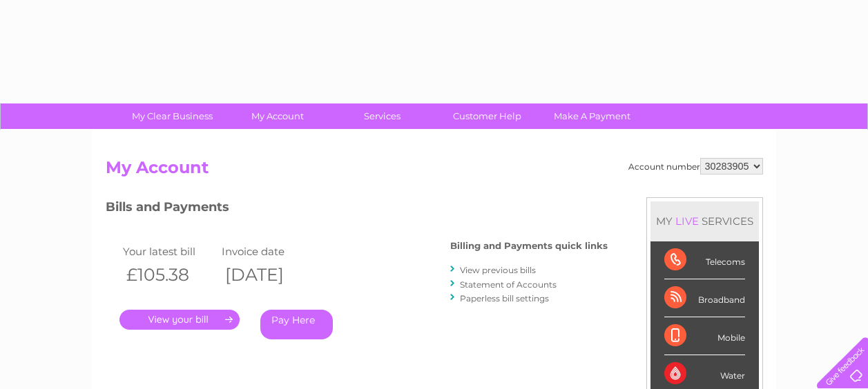 Image resolution: width=868 pixels, height=389 pixels. What do you see at coordinates (434, 171) in the screenshot?
I see `h2: My Account` at bounding box center [434, 171].